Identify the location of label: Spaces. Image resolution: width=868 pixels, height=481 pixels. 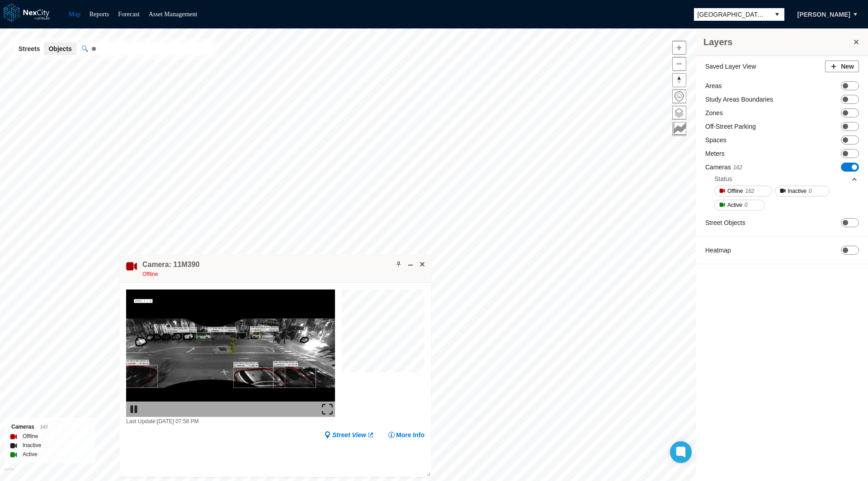
(715, 140).